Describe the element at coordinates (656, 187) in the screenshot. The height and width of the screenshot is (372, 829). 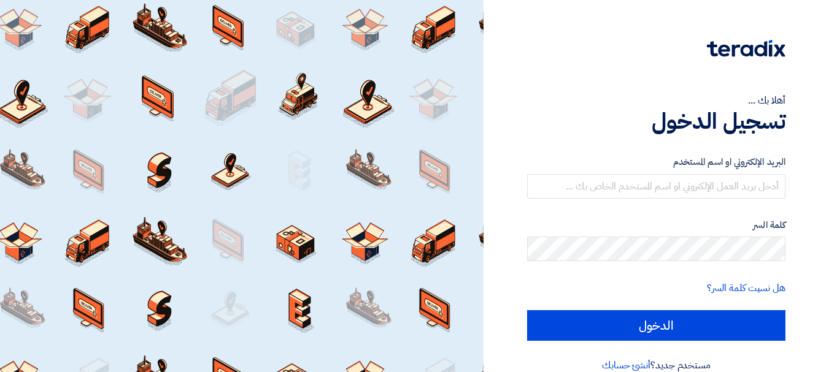
I see `input: أدخل بريد العمل الإلكتروني او اسم المستخدم الخاص بك ...` at that location.